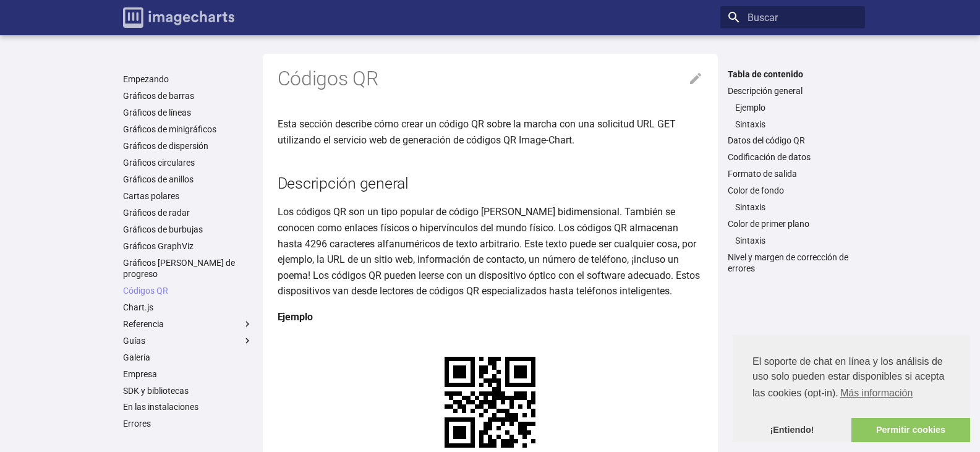 The image size is (980, 452). Describe the element at coordinates (169, 129) in the screenshot. I see `font: Gráficos de minigráficos` at that location.